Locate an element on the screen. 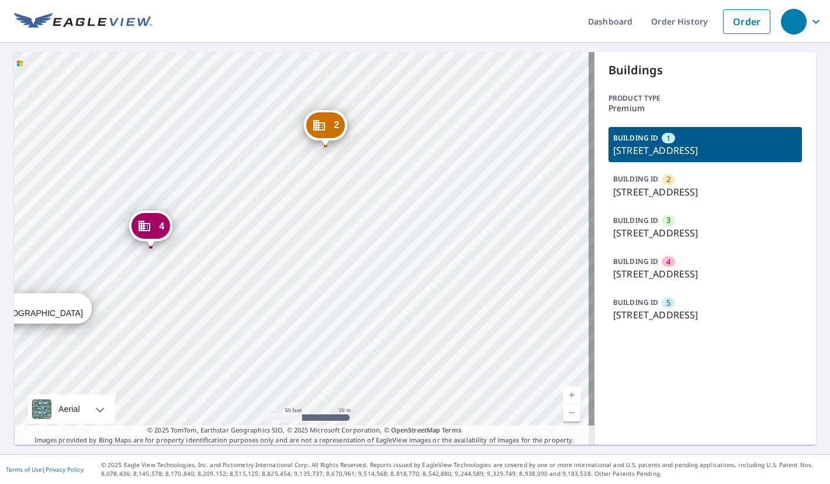  p: Premium is located at coordinates (705, 108).